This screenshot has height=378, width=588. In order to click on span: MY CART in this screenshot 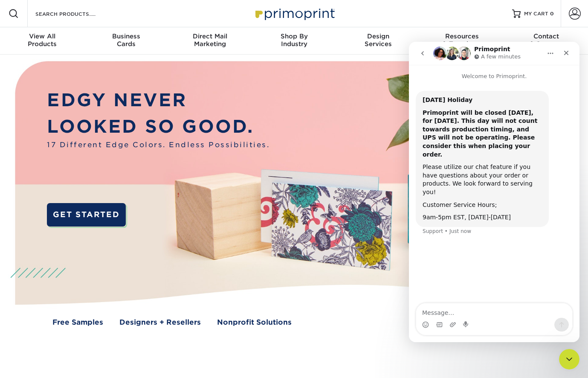, I will do `click(536, 14)`.